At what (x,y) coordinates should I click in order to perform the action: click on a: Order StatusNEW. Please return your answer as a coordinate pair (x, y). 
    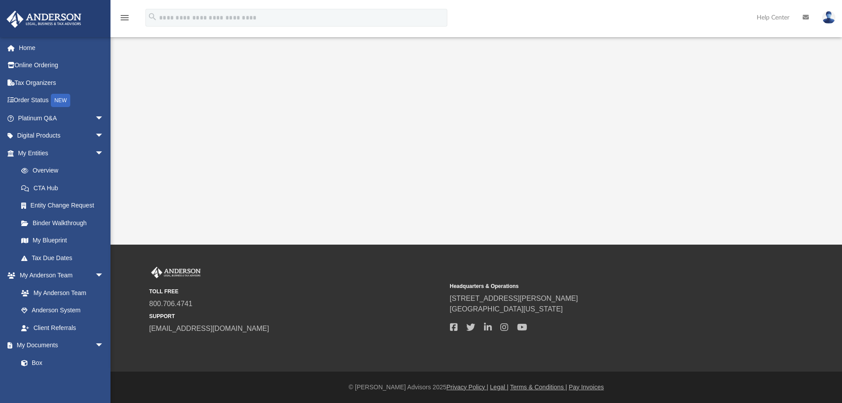
    Looking at the image, I should click on (61, 100).